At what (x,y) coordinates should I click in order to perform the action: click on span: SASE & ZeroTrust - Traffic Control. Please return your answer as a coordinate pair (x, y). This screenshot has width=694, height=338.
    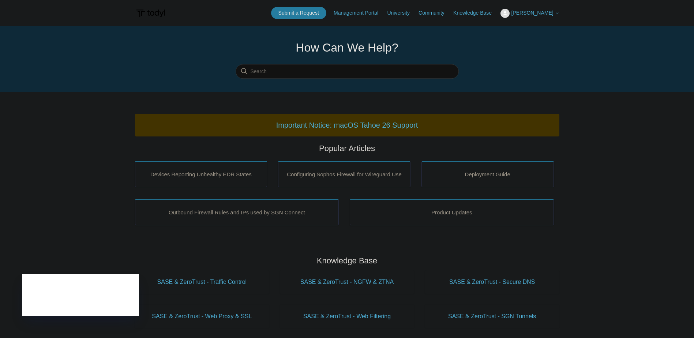
    Looking at the image, I should click on (202, 282).